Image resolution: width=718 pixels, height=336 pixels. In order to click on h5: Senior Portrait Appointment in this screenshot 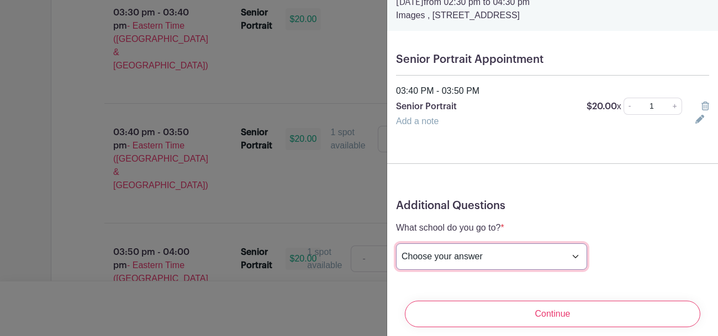, I will do `click(552, 60)`.